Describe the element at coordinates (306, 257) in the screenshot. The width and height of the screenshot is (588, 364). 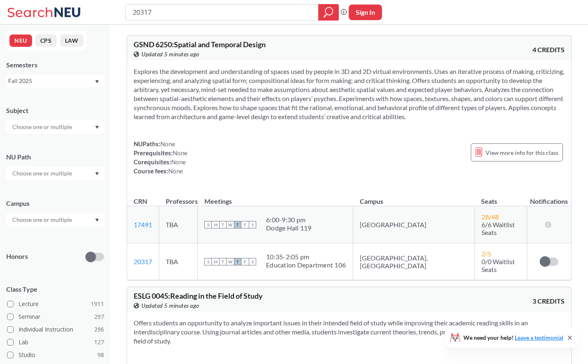
I see `div: 10:35 - 2:05 pm` at that location.